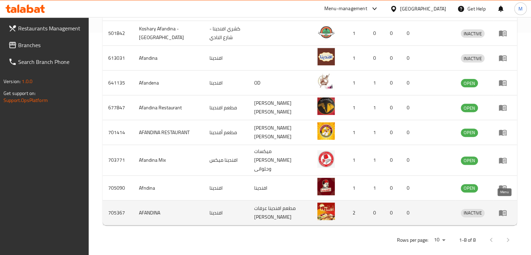  Describe the element at coordinates (20, 93) in the screenshot. I see `span: Get support on:` at that location.